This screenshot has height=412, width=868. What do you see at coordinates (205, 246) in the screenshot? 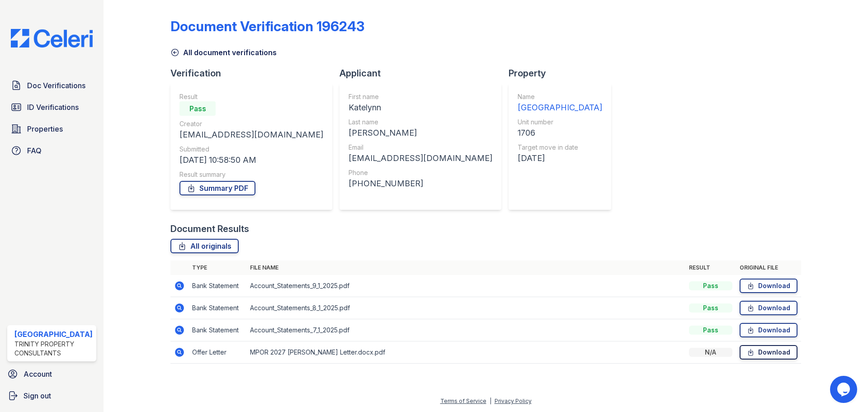
I see `a: All originals` at bounding box center [205, 246].